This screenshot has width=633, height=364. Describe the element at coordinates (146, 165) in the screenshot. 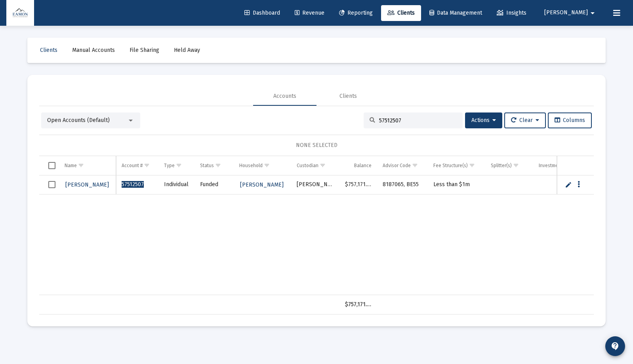

I see `span: Show filter options for column 'Account #'` at that location.